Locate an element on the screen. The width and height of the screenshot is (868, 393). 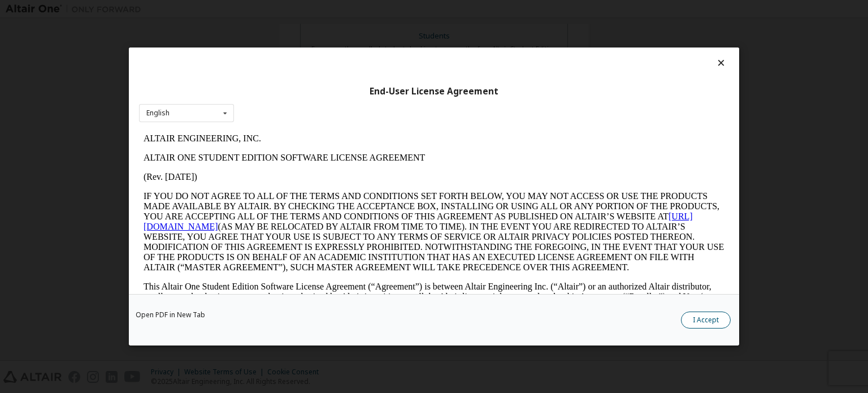
div: End-User License Agreement is located at coordinates (434, 92).